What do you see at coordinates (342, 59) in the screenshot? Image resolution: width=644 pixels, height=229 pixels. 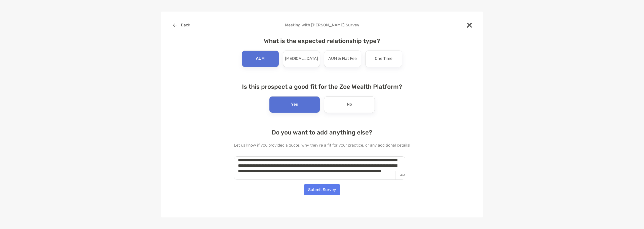 I see `p: AUM & Flat Fee` at bounding box center [342, 59].